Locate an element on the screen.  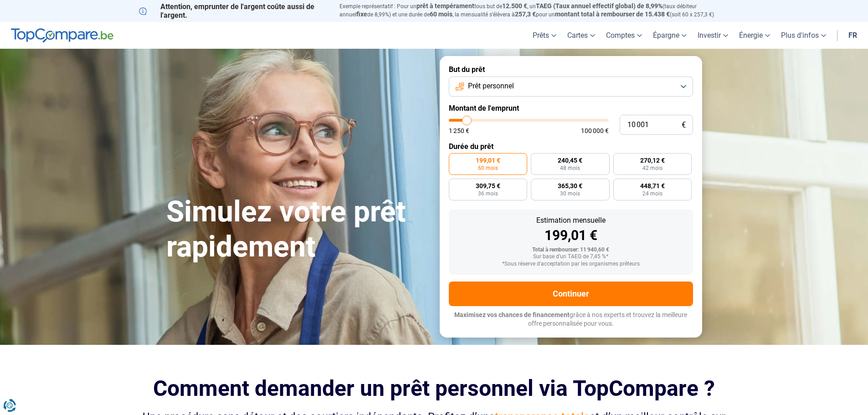
h2: Comment demander un prêt personnel via TopCompare ? is located at coordinates (434, 388).